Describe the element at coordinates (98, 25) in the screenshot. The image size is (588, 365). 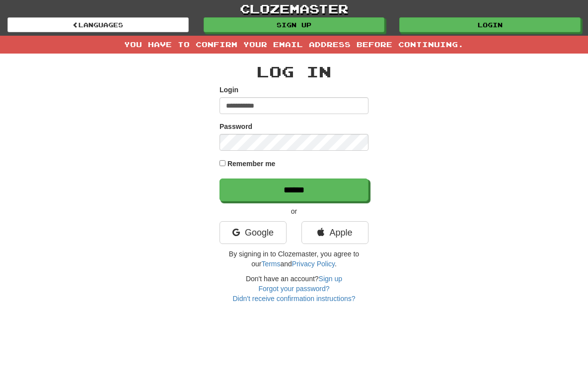
I see `a: Languages` at that location.